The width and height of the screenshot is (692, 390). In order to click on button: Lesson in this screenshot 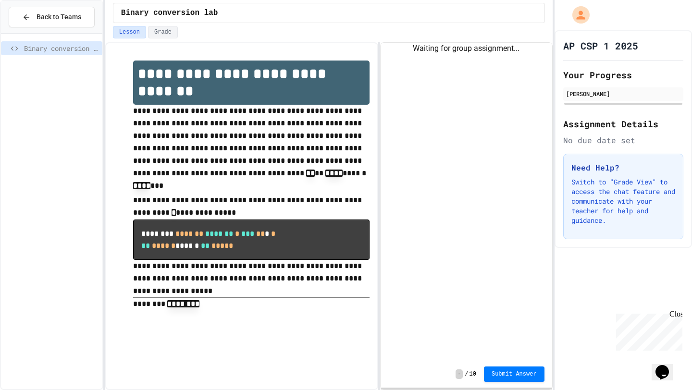, I will do `click(129, 32)`.